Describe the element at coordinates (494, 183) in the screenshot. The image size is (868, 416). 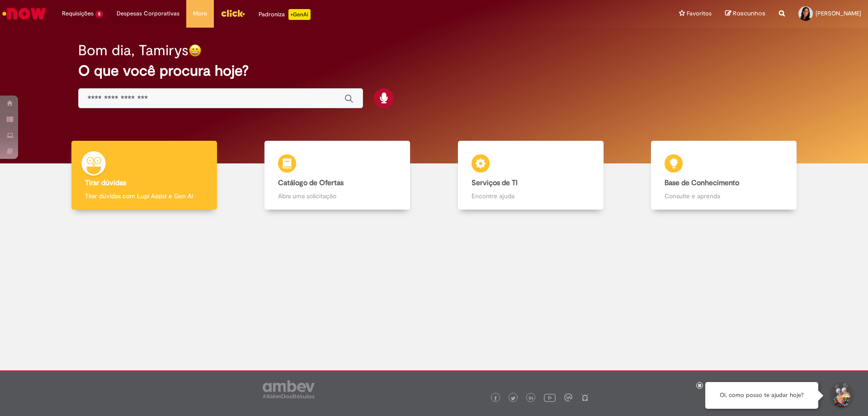
I see `b: Serviços de TI` at that location.